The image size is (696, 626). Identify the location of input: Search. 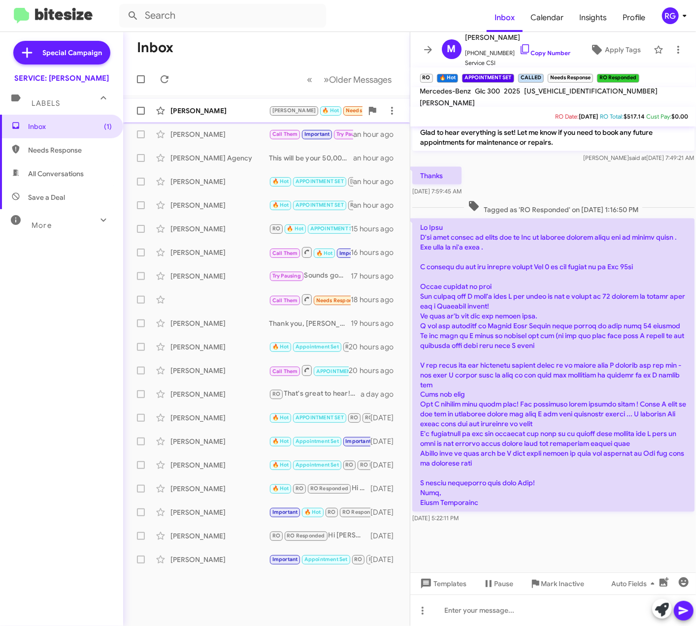
(223, 16).